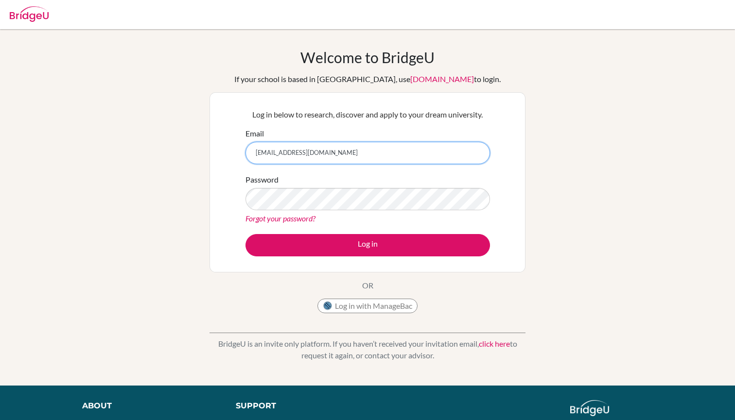 The width and height of the screenshot is (735, 420). I want to click on label: Password, so click(262, 180).